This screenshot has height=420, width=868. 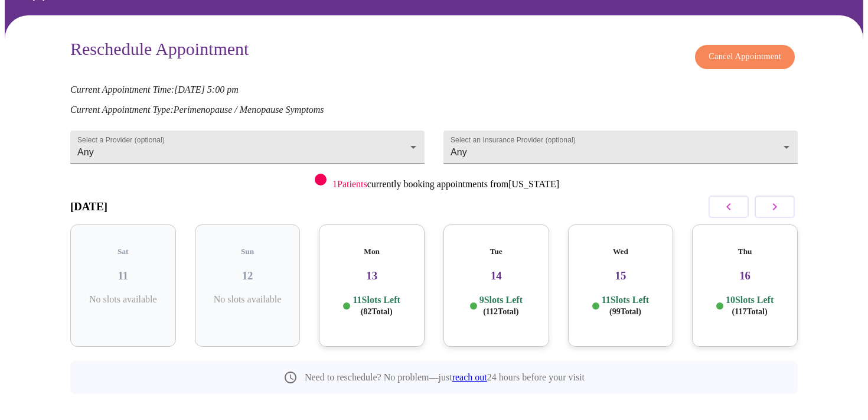 What do you see at coordinates (745, 57) in the screenshot?
I see `span: Cancel Appointment` at bounding box center [745, 57].